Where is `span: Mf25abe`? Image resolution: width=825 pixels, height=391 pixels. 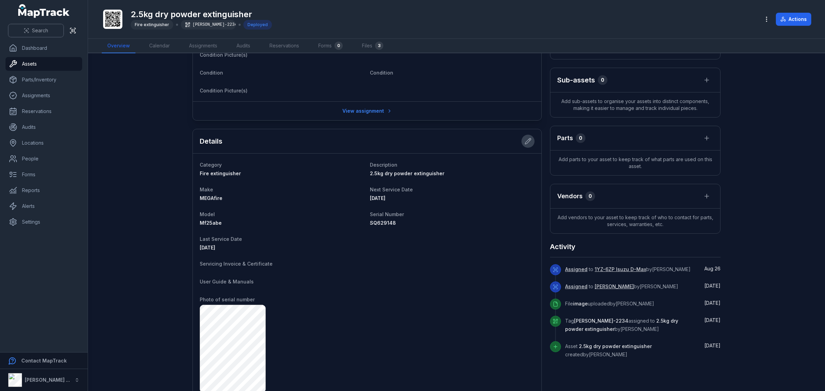
span: Mf25abe is located at coordinates (211, 223).